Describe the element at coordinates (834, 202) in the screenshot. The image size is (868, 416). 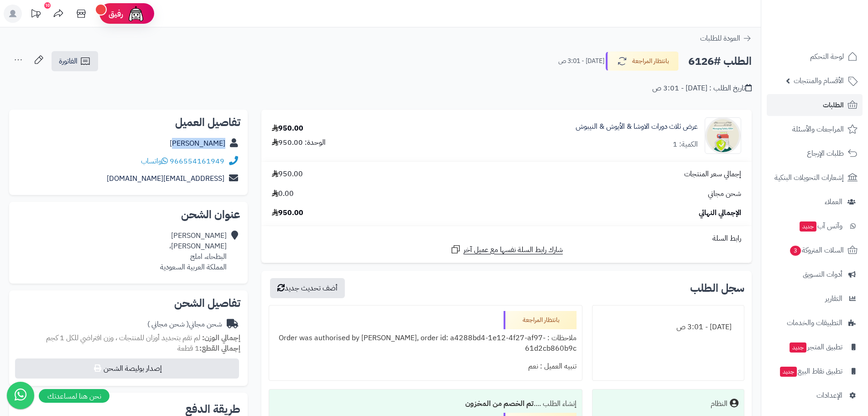
I see `span: العملاء` at that location.